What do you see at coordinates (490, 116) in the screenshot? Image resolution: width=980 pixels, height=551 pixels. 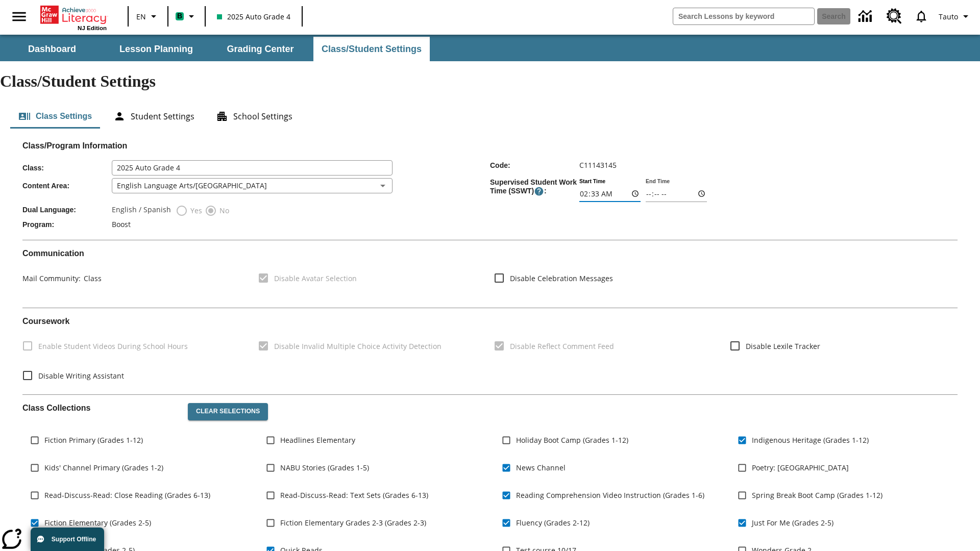 I see `div: Class/Student Settings` at bounding box center [490, 116].